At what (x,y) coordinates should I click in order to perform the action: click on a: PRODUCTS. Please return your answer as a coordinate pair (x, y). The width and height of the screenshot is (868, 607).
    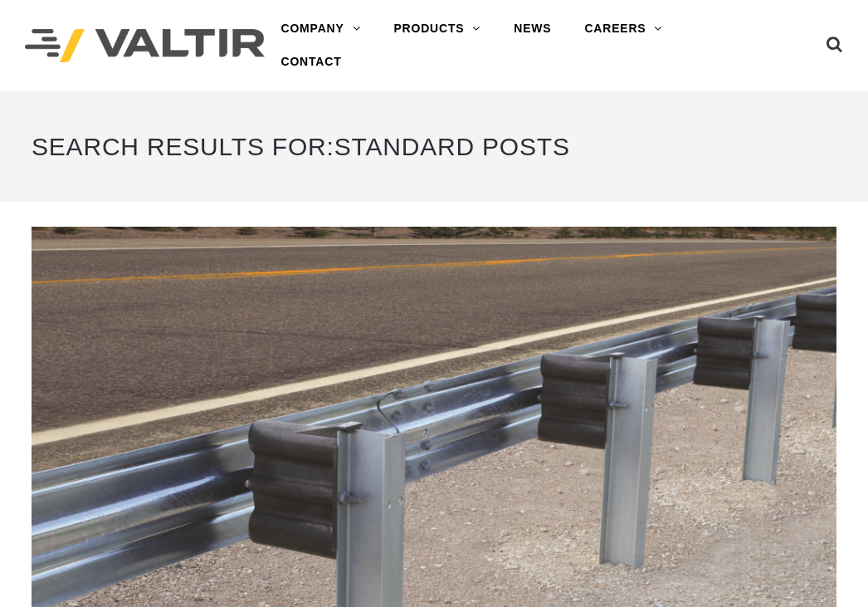
    Looking at the image, I should click on (436, 29).